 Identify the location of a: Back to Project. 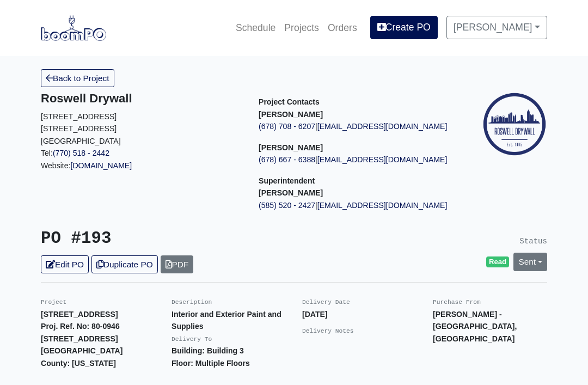
(77, 78).